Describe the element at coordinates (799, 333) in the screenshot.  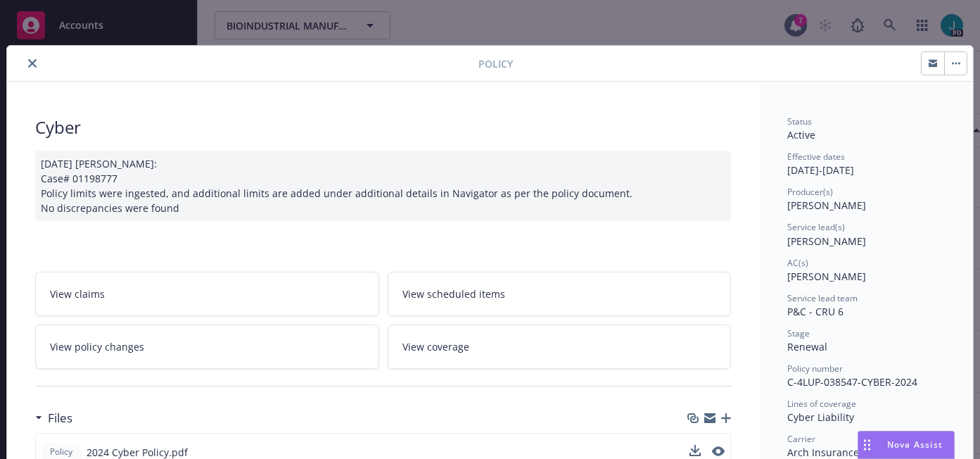
I see `span: Stage` at that location.